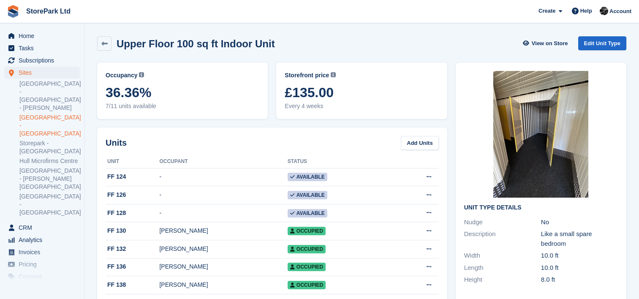 The height and width of the screenshot is (299, 639). Describe the element at coordinates (132, 266) in the screenshot. I see `div: FF 136` at that location.